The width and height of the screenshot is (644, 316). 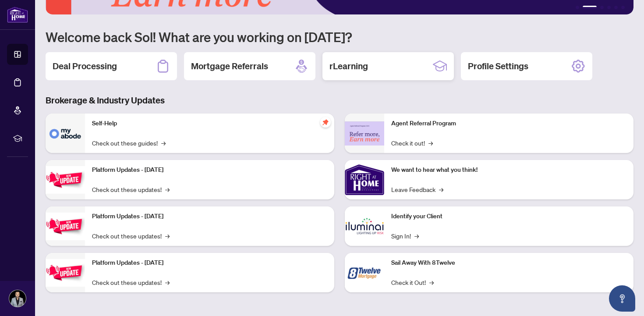 I want to click on h2: Profile Settings, so click(x=498, y=66).